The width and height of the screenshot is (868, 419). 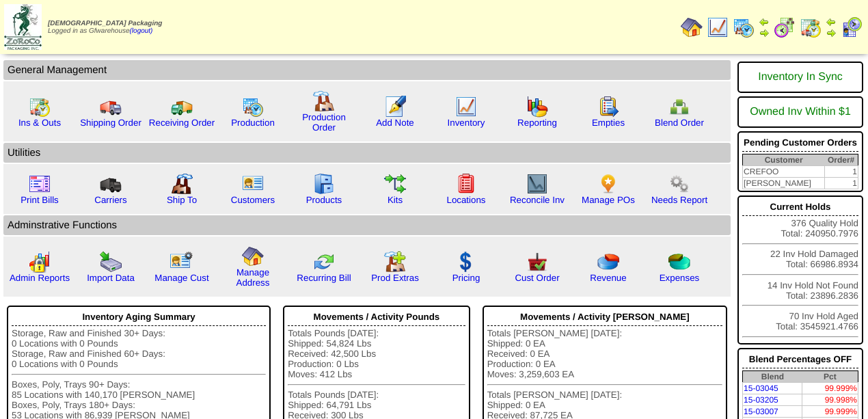 I want to click on th: Customer, so click(x=784, y=160).